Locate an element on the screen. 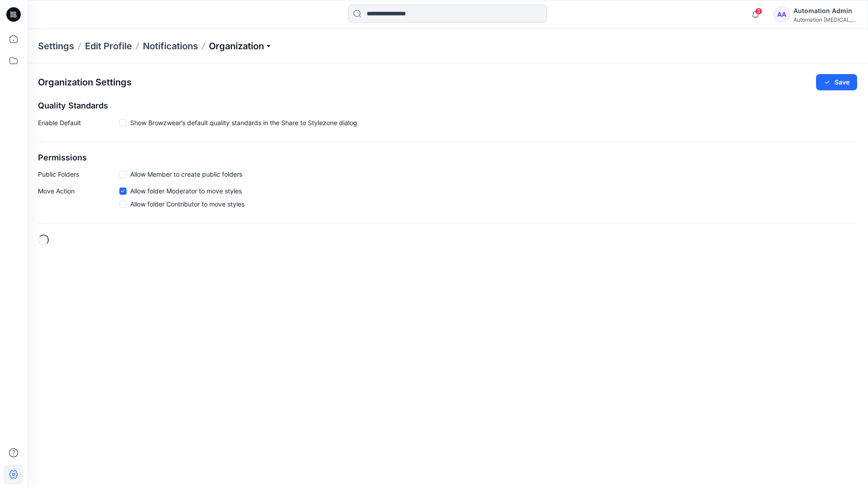 This screenshot has width=868, height=488. p: Public Folders is located at coordinates (78, 174).